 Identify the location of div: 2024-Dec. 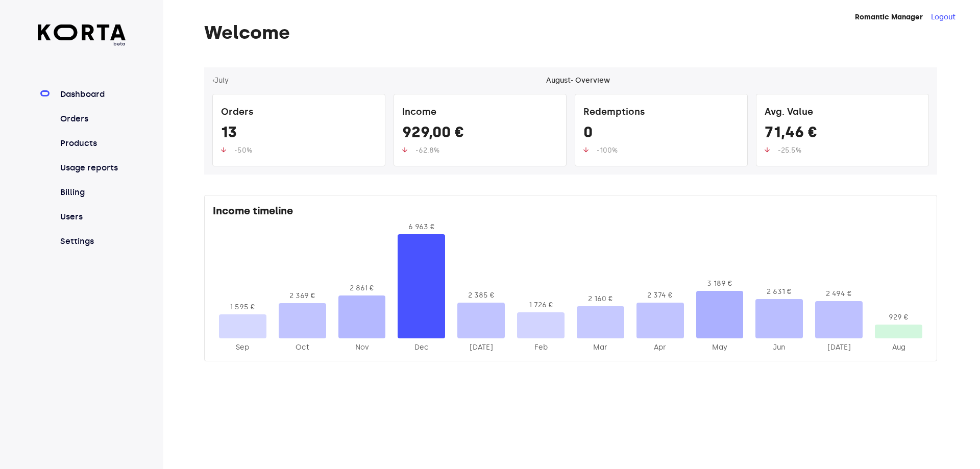
(421, 348).